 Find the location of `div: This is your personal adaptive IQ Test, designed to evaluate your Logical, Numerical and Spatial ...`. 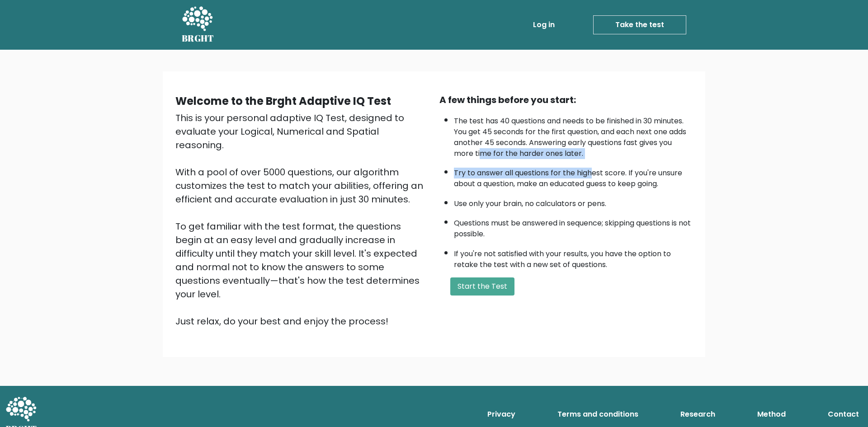

div: This is your personal adaptive IQ Test, designed to evaluate your Logical, Numerical and Spatial ... is located at coordinates (302, 219).